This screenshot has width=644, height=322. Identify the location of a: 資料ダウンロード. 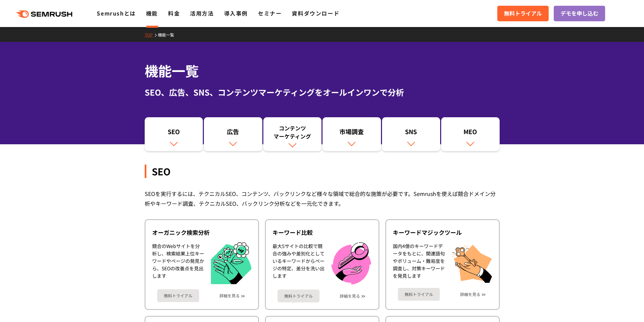
(316, 13).